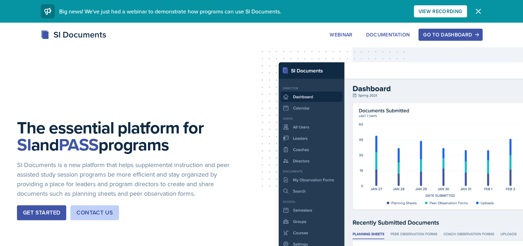  What do you see at coordinates (341, 35) in the screenshot?
I see `button: Webinar` at bounding box center [341, 35].